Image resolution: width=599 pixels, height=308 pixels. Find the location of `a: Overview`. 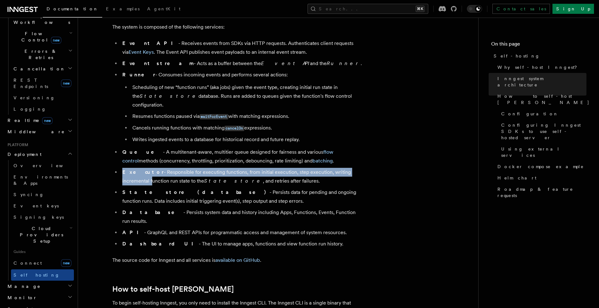

a: Overview is located at coordinates (42, 166).